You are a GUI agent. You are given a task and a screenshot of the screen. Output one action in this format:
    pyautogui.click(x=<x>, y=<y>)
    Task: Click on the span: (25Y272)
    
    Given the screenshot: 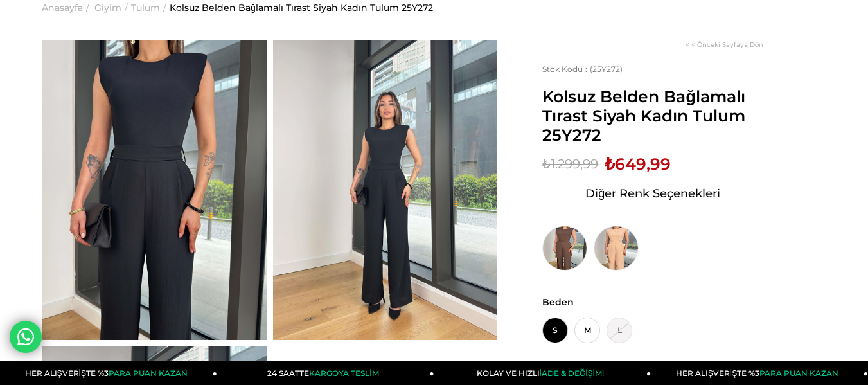 What is the action you would take?
    pyautogui.click(x=582, y=69)
    